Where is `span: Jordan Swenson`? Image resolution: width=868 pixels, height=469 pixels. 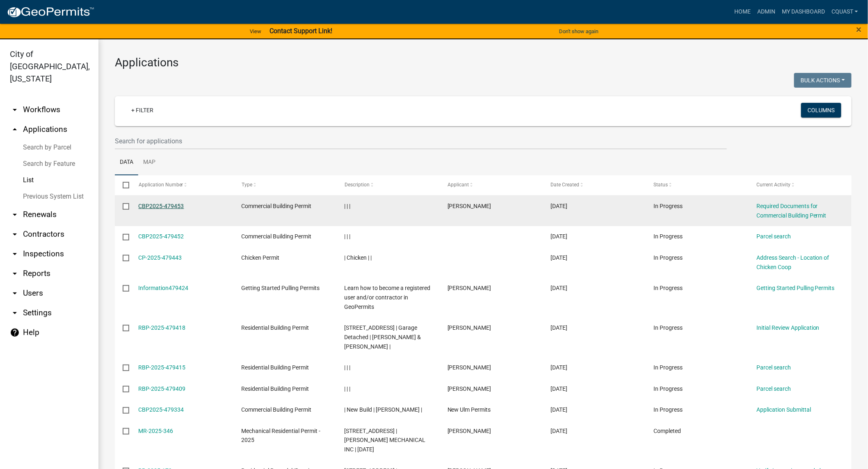 span: Jordan Swenson is located at coordinates (469, 206).